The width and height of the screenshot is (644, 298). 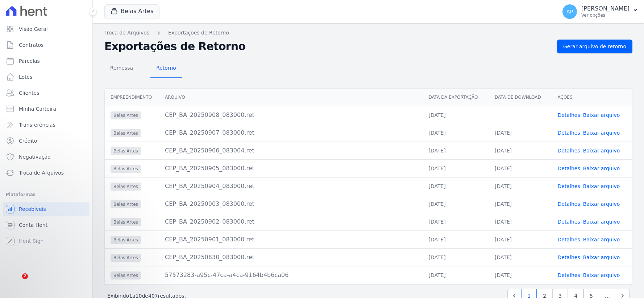 What do you see at coordinates (456, 97) in the screenshot?
I see `th: Data da Exportação` at bounding box center [456, 97].